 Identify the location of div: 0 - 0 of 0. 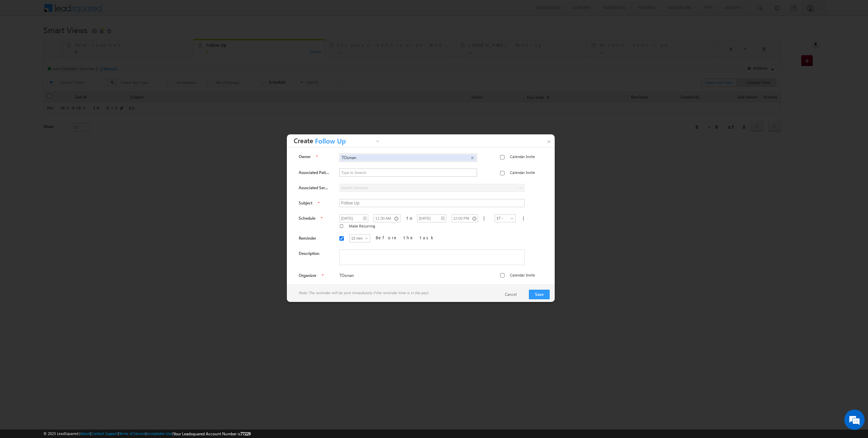
(723, 126).